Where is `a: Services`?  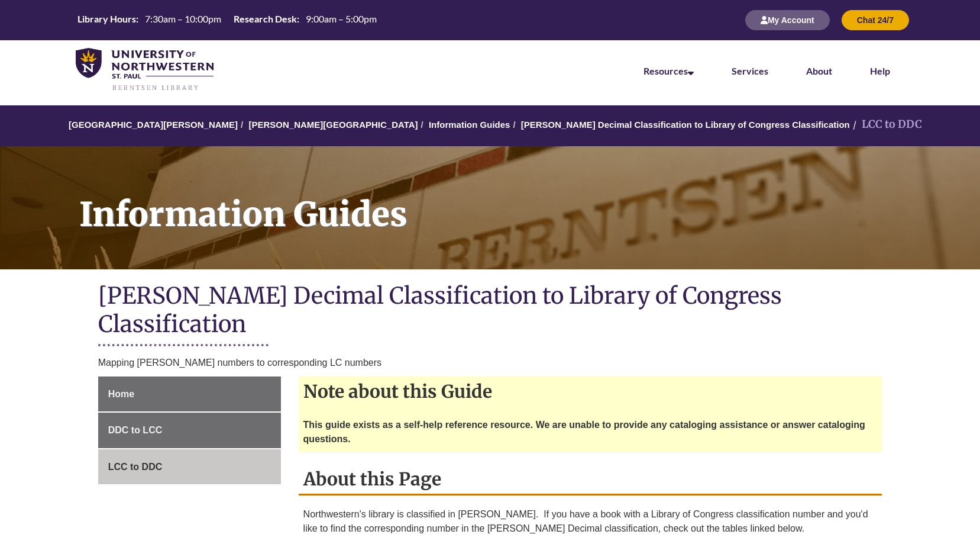
a: Services is located at coordinates (750, 71).